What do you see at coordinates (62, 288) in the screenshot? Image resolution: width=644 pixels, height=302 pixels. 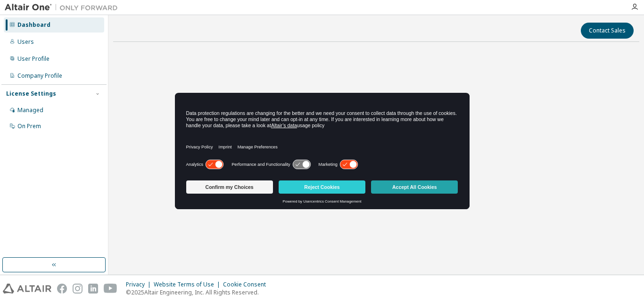 I see `img: facebook.svg` at bounding box center [62, 288].